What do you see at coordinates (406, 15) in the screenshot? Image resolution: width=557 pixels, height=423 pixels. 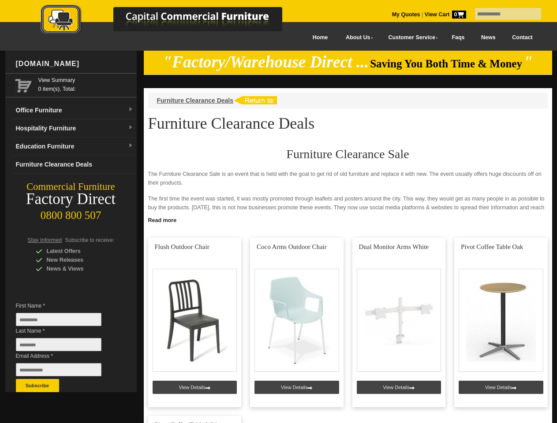 I see `a: My Quotes` at bounding box center [406, 15].